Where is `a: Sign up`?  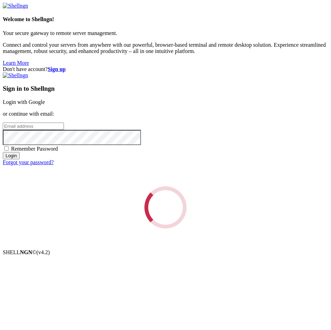 a: Sign up is located at coordinates (57, 69).